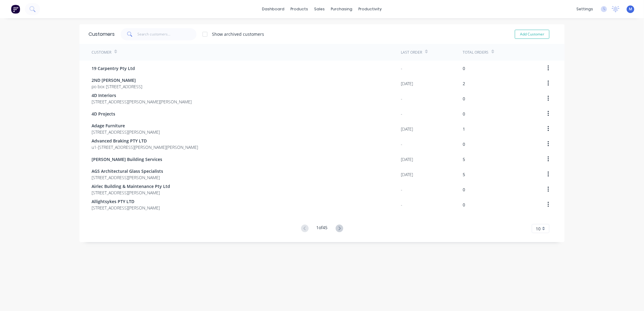  Describe the element at coordinates (142, 95) in the screenshot. I see `span: 4D Interiors` at that location.